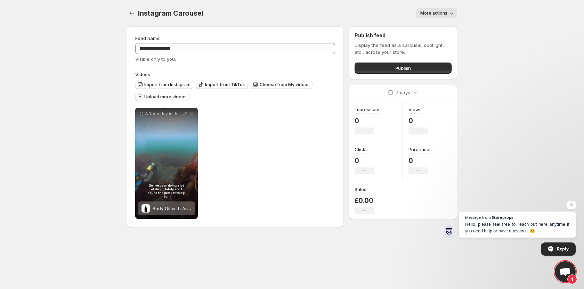  Describe the element at coordinates (403, 68) in the screenshot. I see `button: Publish` at that location.